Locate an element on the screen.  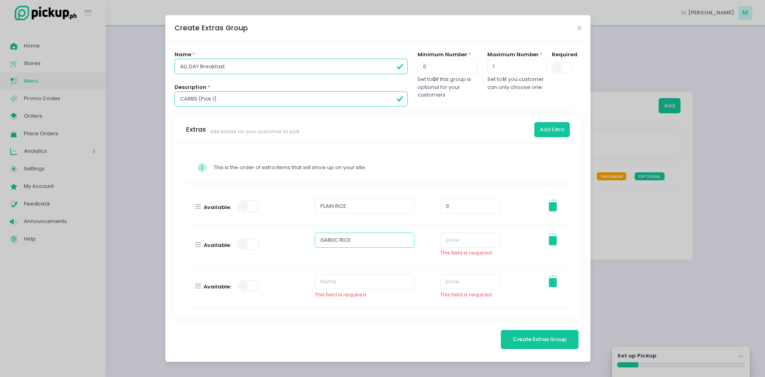
button: Create Extras Group is located at coordinates (540, 339).